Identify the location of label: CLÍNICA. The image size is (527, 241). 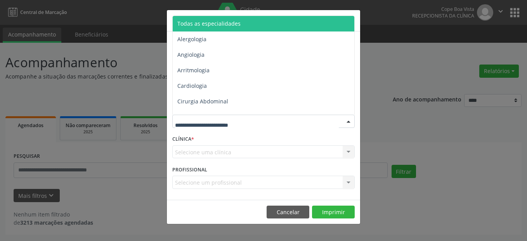
(183, 139).